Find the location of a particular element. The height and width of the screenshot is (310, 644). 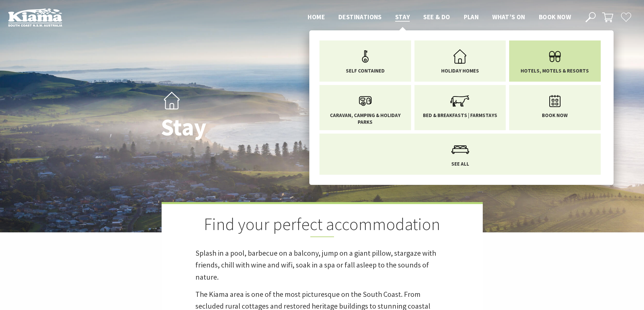

span: What’s On is located at coordinates (508, 17).